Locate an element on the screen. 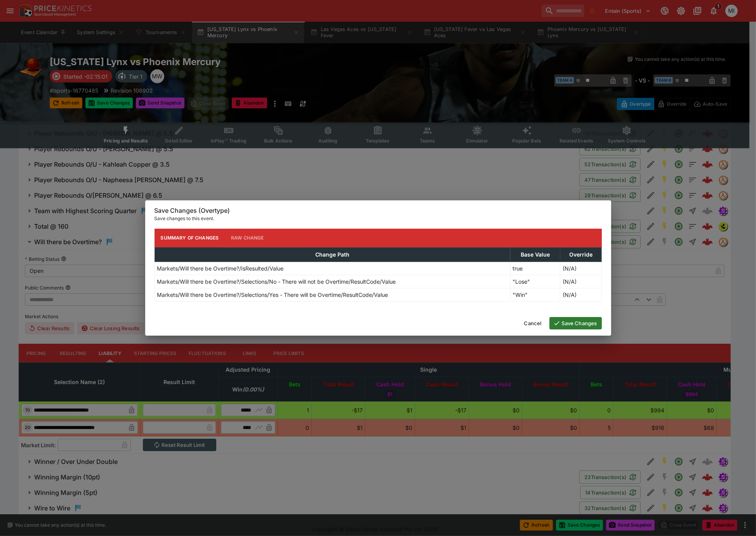 The image size is (756, 536). th: Override is located at coordinates (581, 254).